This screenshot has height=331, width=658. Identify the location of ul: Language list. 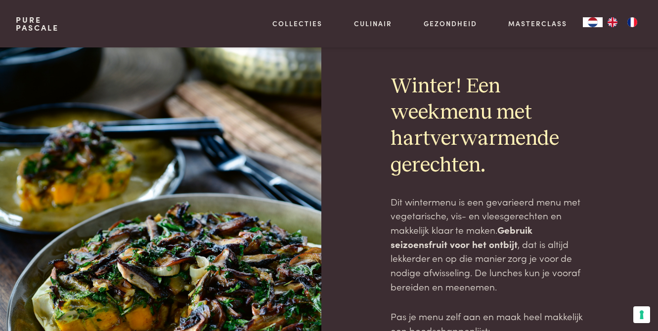
(622, 22).